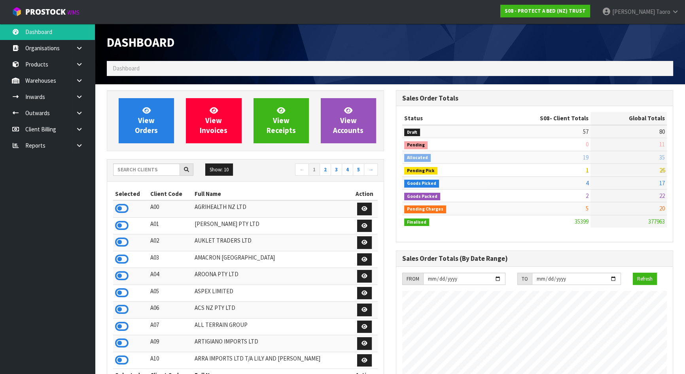 The height and width of the screenshot is (374, 685). I want to click on a: S08 - PROTECT A BED (NZ) TRUST, so click(545, 11).